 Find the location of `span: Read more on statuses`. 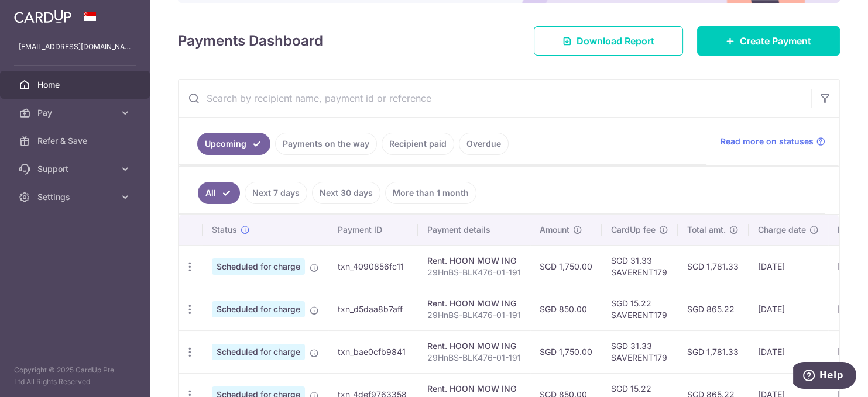

span: Read more on statuses is located at coordinates (766, 142).